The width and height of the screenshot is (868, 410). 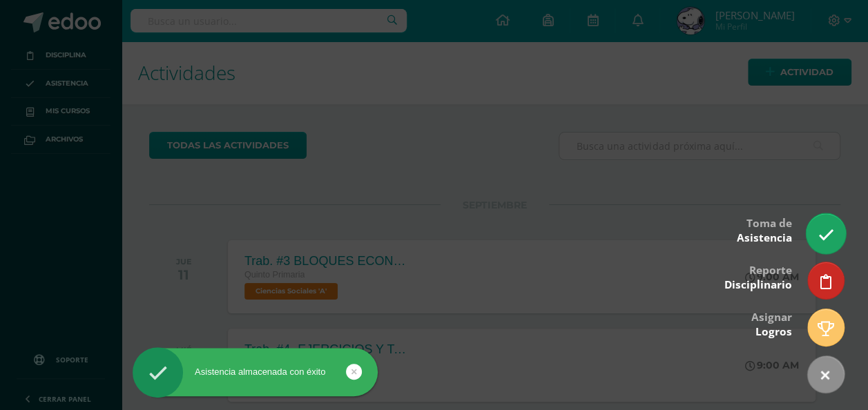 I want to click on div: Asignar, so click(x=771, y=322).